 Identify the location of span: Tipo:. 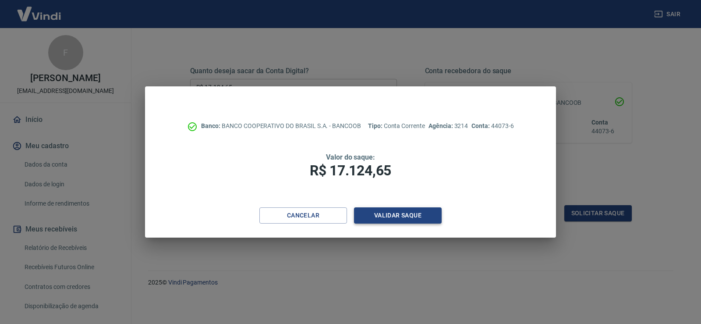
(376, 126).